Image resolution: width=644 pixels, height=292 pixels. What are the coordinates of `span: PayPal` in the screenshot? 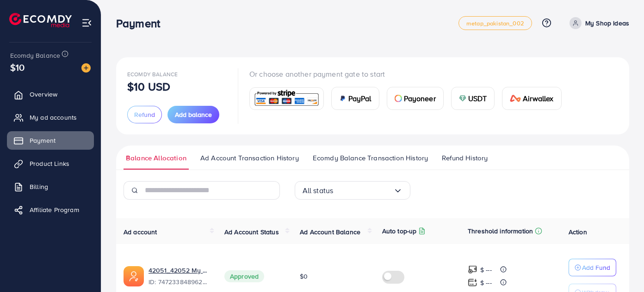 It's located at (360, 98).